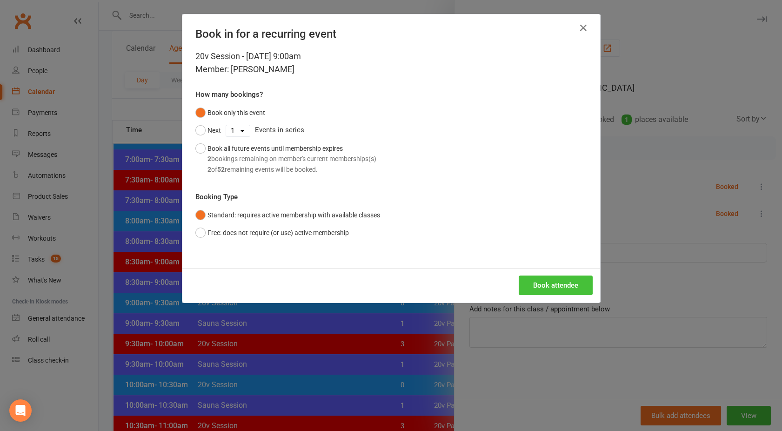  What do you see at coordinates (216, 197) in the screenshot?
I see `label: Booking Type` at bounding box center [216, 197].